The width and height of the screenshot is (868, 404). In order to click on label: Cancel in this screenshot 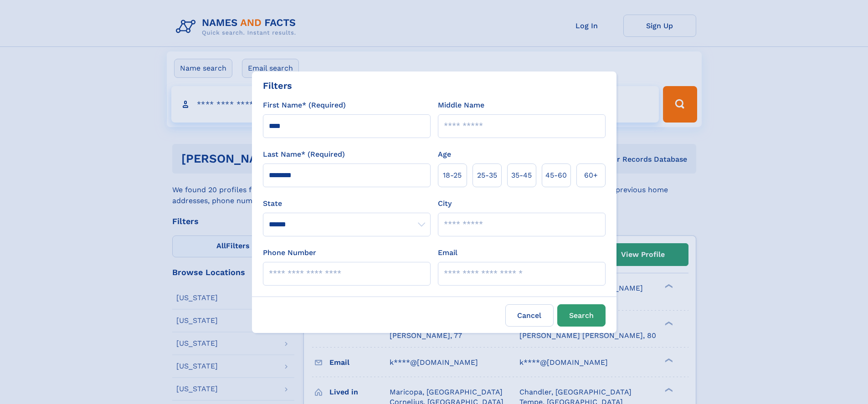, I will do `click(529, 315)`.